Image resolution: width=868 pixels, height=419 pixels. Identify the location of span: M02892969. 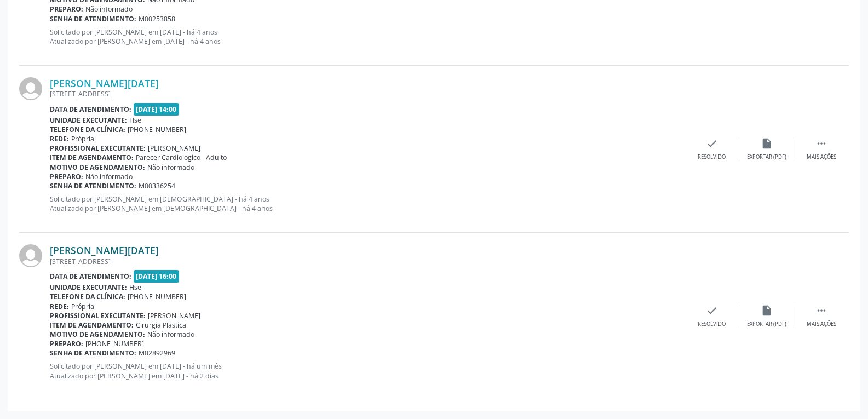
(157, 353).